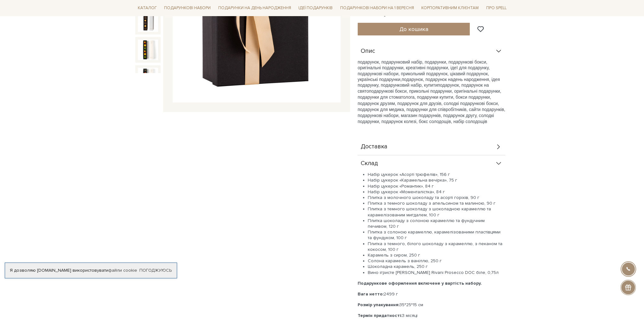  Describe the element at coordinates (371, 294) in the screenshot. I see `b: Вага нетто:` at that location.